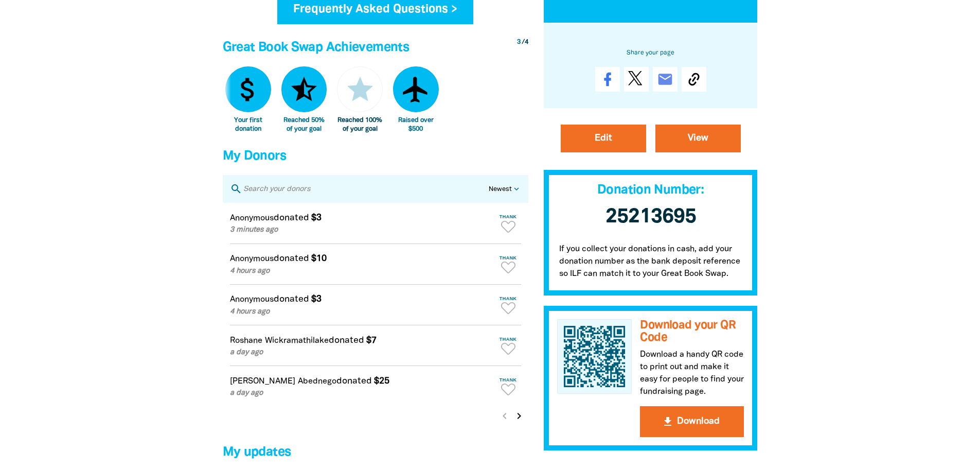  I want to click on div: Reached 100% of your goal, so click(360, 125).